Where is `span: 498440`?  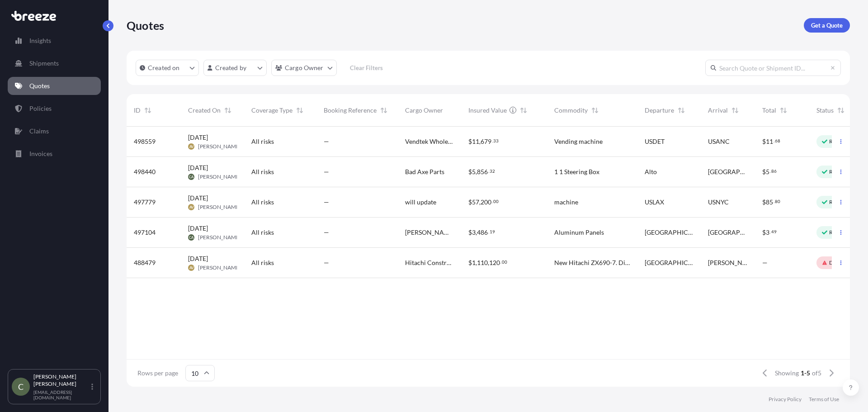 span: 498440 is located at coordinates (144, 172).